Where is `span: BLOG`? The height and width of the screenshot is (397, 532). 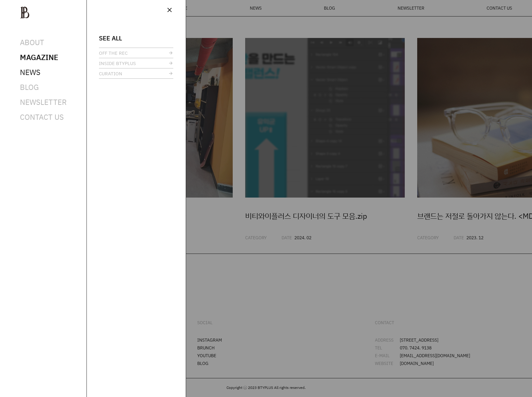
span: BLOG is located at coordinates (29, 87).